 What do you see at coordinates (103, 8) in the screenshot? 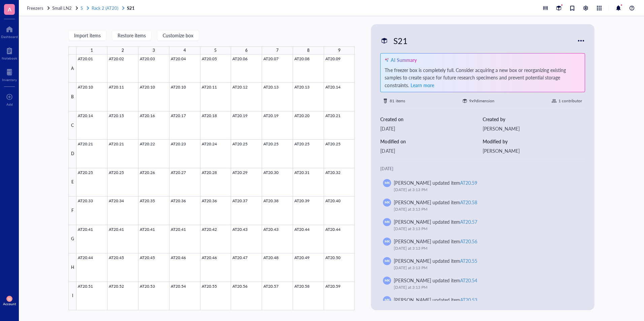
I see `a: SRack 2 (AT20)` at bounding box center [103, 8].